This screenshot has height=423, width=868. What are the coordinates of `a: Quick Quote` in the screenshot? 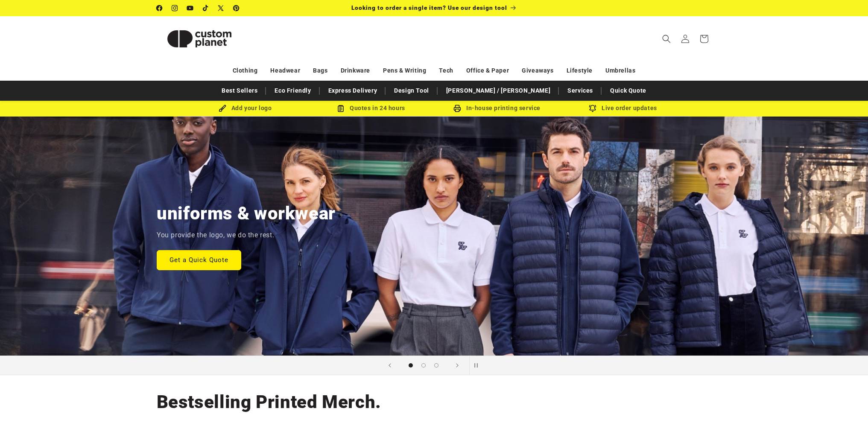 It's located at (628, 91).